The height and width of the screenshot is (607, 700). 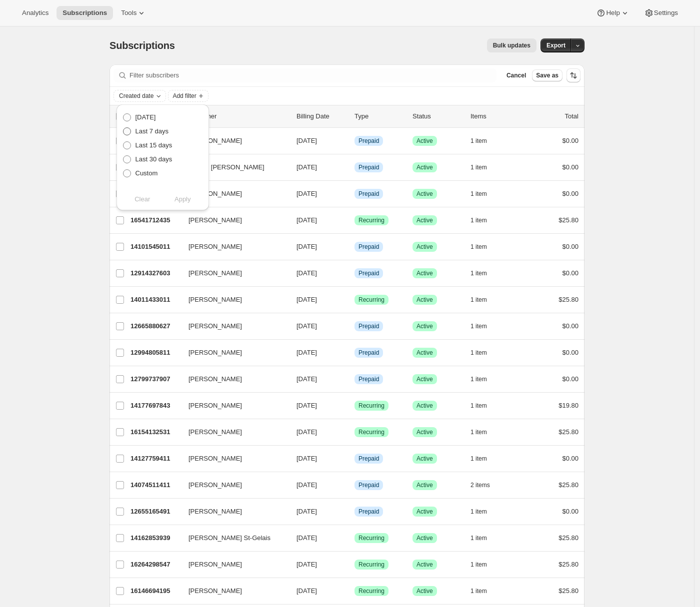 What do you see at coordinates (156, 539) in the screenshot?
I see `p: 14162853939` at bounding box center [156, 539].